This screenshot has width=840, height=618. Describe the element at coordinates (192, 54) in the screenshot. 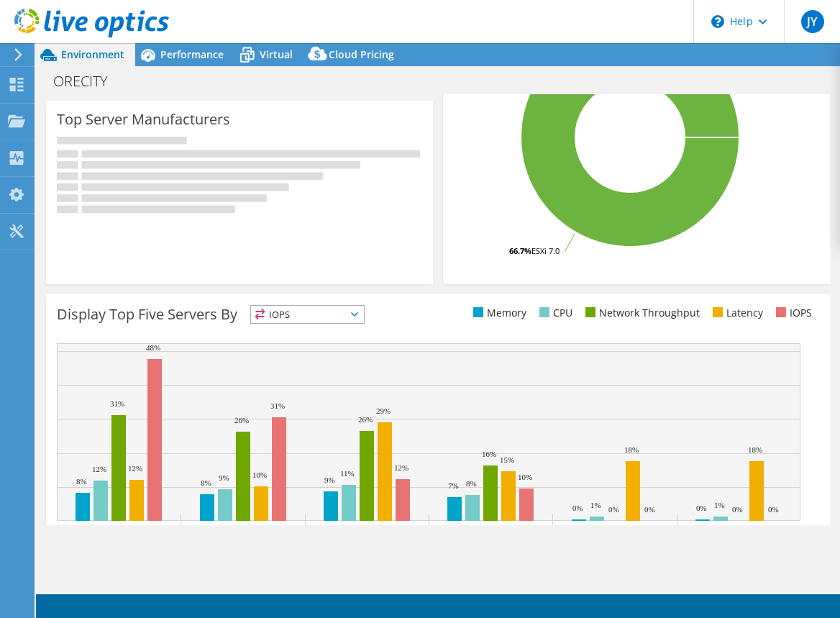

I see `span: Performance` at that location.